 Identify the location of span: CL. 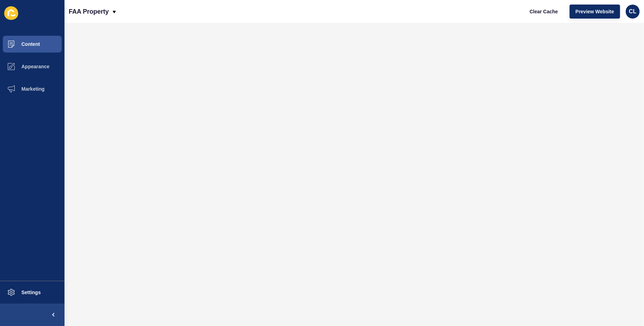
(632, 12).